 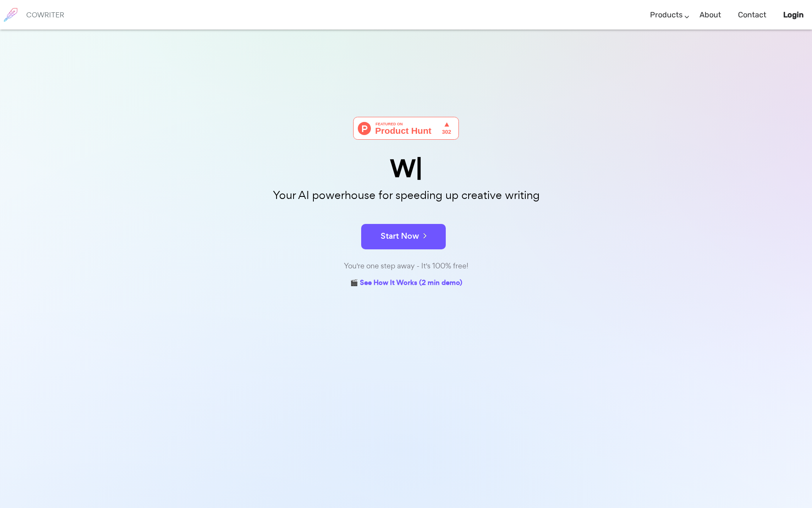 I want to click on a: Products, so click(x=666, y=15).